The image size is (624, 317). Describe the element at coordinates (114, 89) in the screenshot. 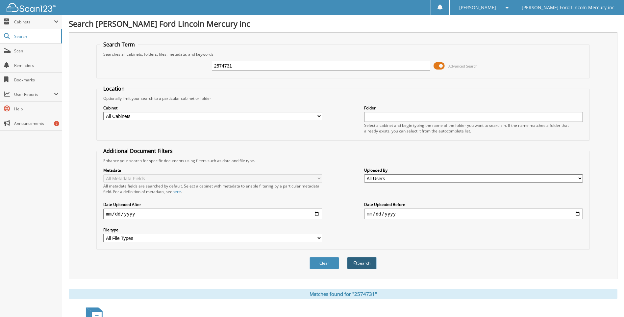

I see `legend: Location` at that location.